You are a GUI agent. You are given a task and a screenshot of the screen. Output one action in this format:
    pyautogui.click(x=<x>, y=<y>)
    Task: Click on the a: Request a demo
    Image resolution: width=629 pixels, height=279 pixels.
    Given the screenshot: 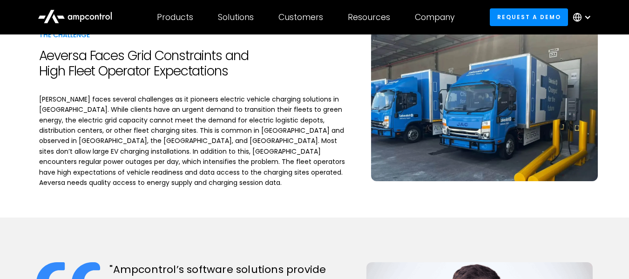 What is the action you would take?
    pyautogui.click(x=529, y=17)
    